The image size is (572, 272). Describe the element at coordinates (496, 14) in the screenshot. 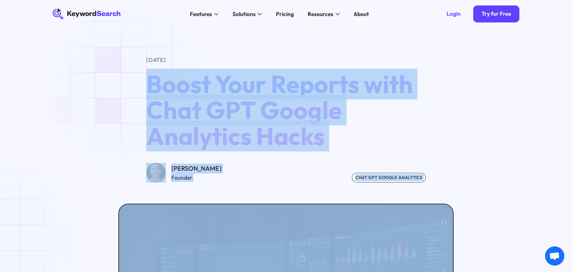

I see `div: Try for Free` at that location.